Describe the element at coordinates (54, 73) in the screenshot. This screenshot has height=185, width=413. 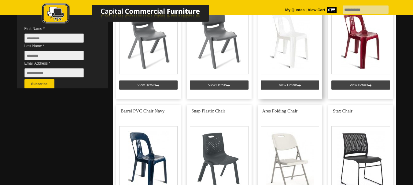
I see `input: Email Address *` at that location.